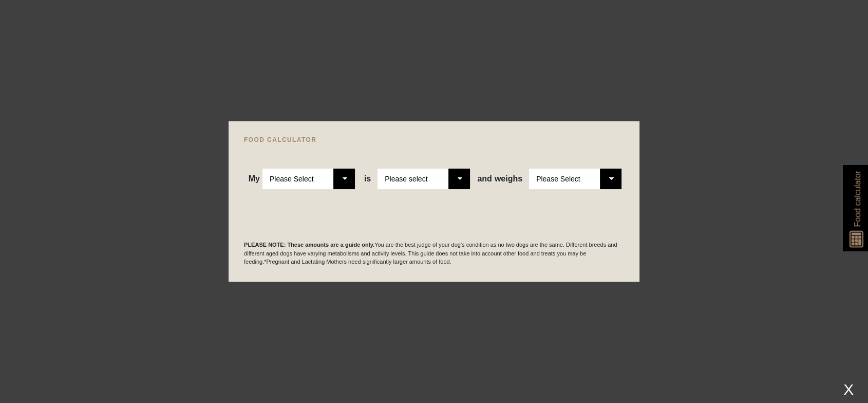  Describe the element at coordinates (367, 179) in the screenshot. I see `span: is` at that location.